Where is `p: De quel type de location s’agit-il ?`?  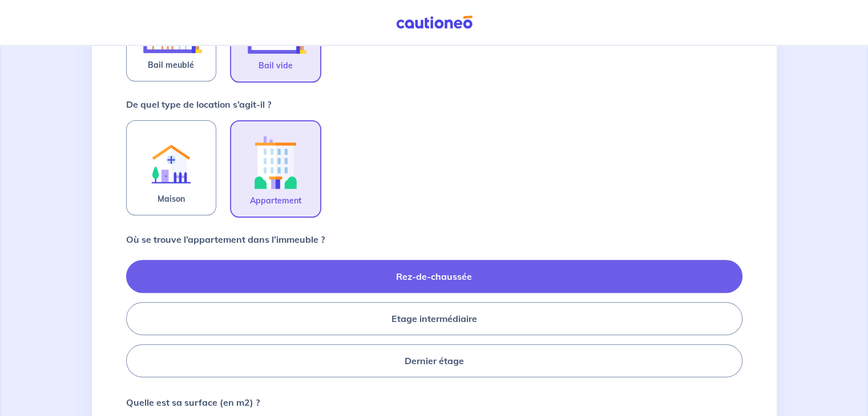
p: De quel type de location s’agit-il ? is located at coordinates (198, 104).